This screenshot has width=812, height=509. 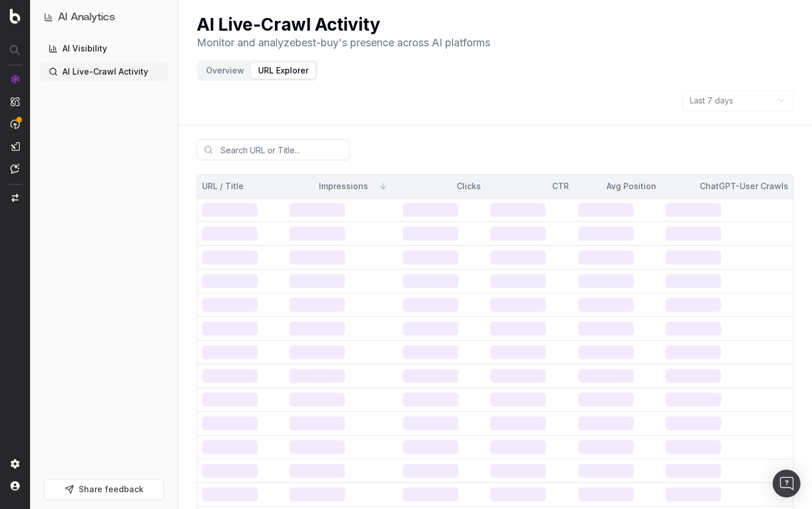 What do you see at coordinates (15, 464) in the screenshot?
I see `img: Setting` at bounding box center [15, 464].